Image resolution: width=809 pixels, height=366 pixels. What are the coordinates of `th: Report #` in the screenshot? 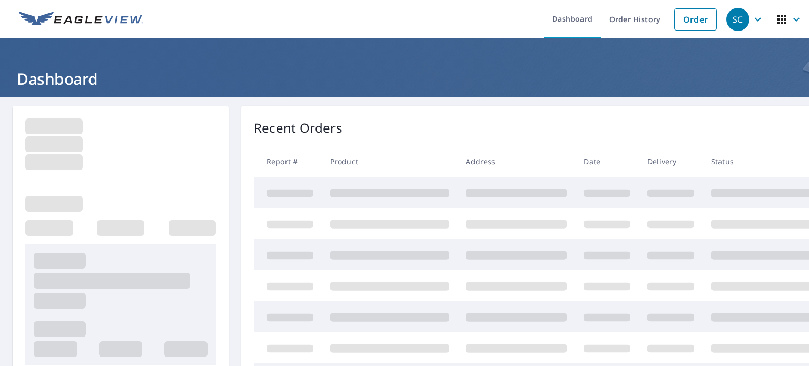 It's located at (287, 161).